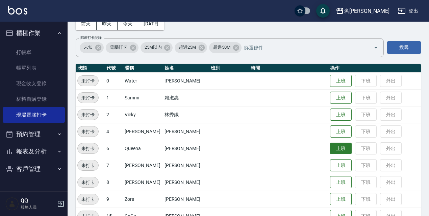  What do you see at coordinates (34, 115) in the screenshot?
I see `a: 現場電腦打卡` at bounding box center [34, 115].